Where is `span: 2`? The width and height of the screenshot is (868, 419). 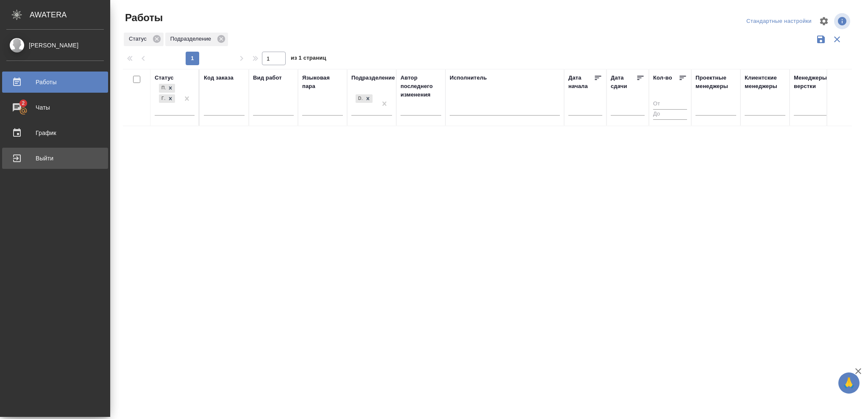 span: 2 is located at coordinates (23, 103).